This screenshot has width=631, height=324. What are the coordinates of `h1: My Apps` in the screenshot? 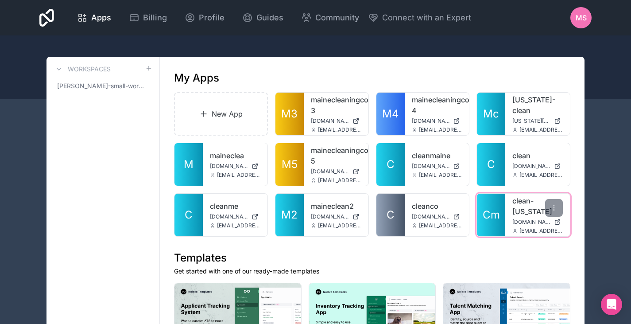 It's located at (197, 78).